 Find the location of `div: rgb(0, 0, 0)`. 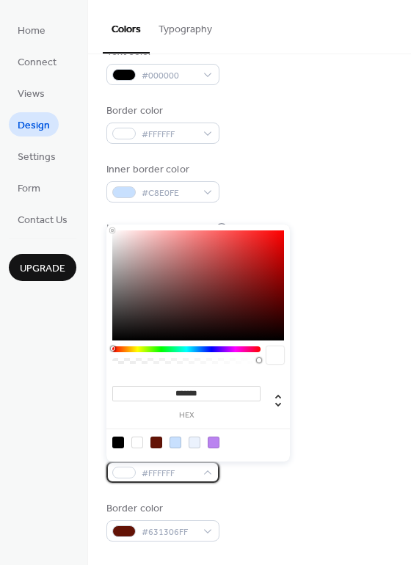

div: rgb(0, 0, 0) is located at coordinates (118, 442).